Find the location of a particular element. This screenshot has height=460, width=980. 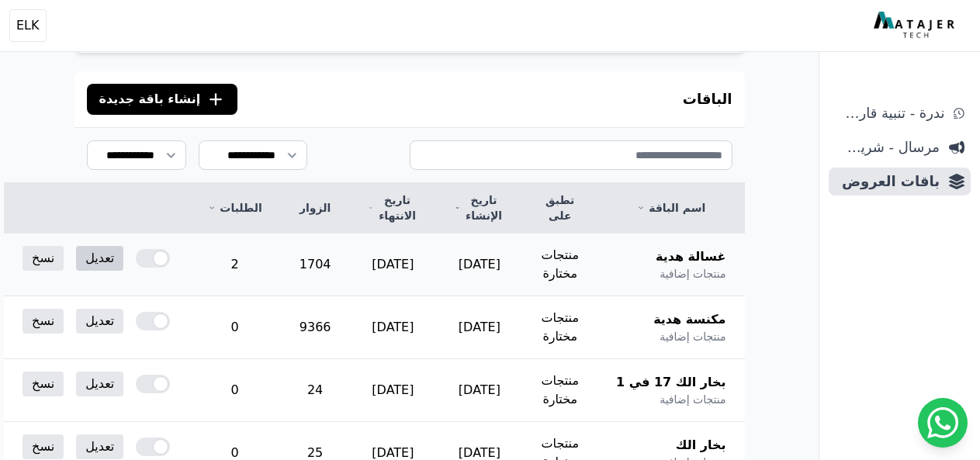

a: تاريخ الانتهاء is located at coordinates (392, 208).